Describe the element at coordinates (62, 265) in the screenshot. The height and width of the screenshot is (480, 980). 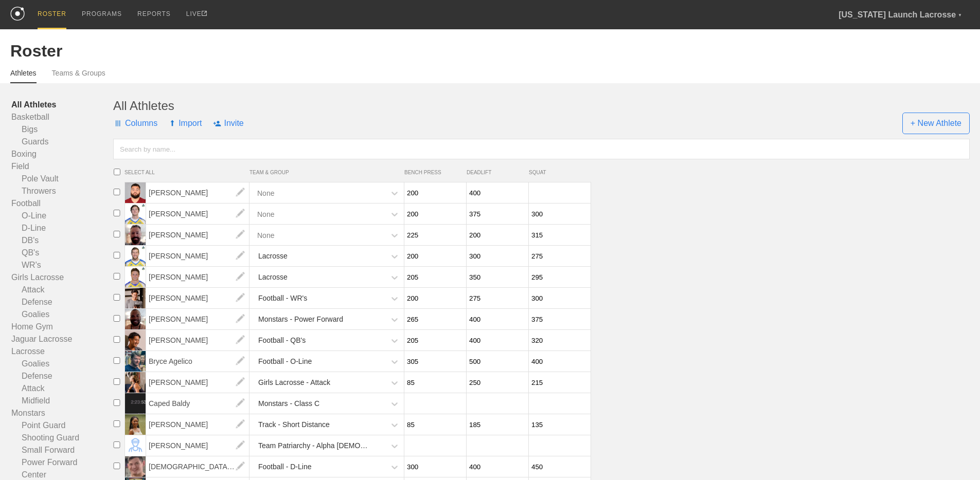
I see `a: WR's` at that location.